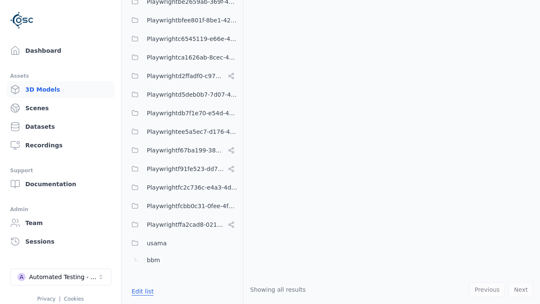  What do you see at coordinates (192, 187) in the screenshot?
I see `span: Playwrightfc2c736c-e4a3-4d0a-8d73-75960b18ea16` at bounding box center [192, 187].